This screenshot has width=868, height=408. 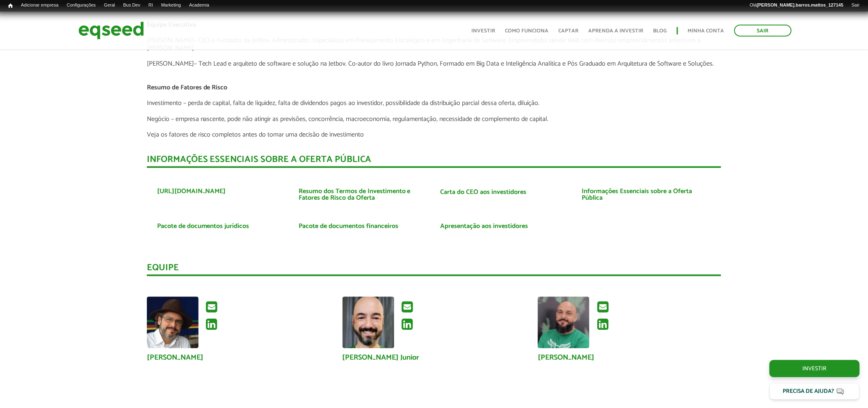 I want to click on a: Blog, so click(x=660, y=31).